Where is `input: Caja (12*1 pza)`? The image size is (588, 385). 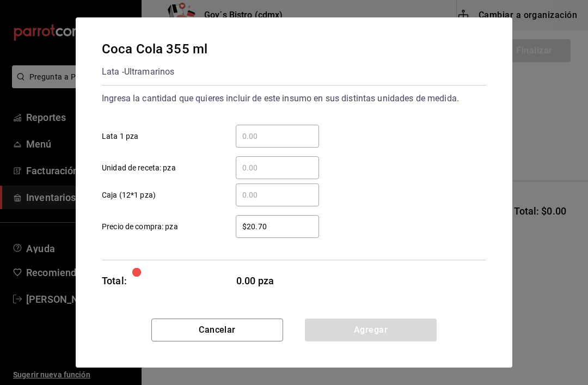 input: Caja (12*1 pza) is located at coordinates (277, 195).